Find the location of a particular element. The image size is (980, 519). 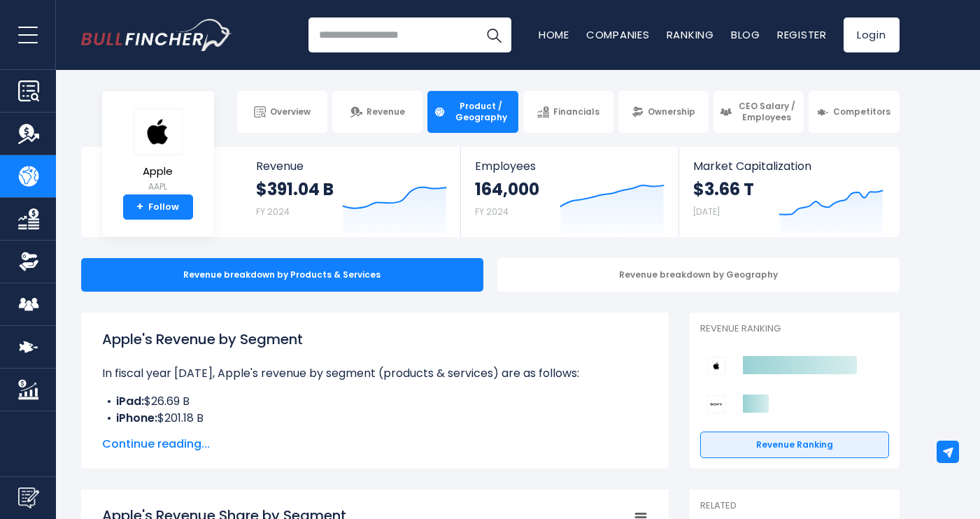

button: Search is located at coordinates (494, 35).